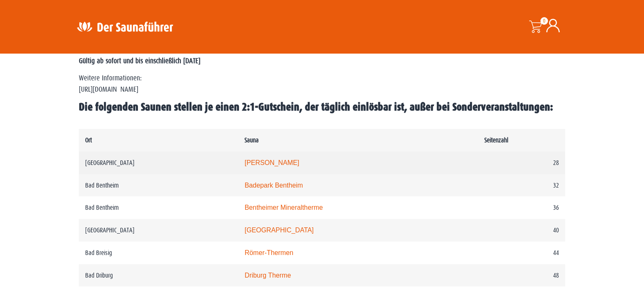  What do you see at coordinates (268, 252) in the screenshot?
I see `a: Römer-Thermen` at bounding box center [268, 252].